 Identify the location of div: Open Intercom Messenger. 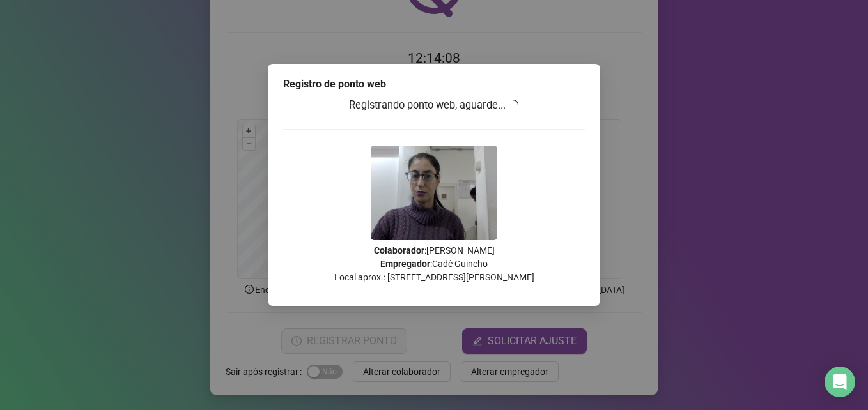
(840, 382).